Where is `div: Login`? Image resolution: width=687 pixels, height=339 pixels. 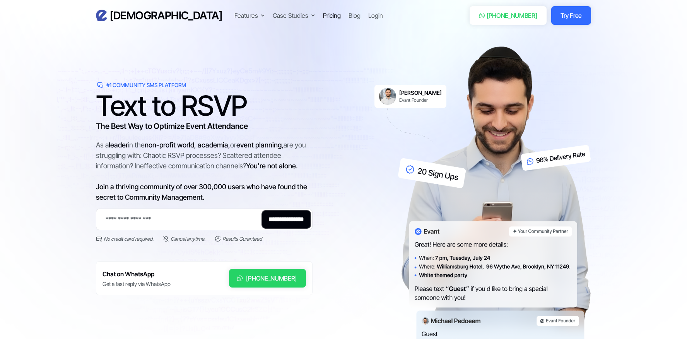 div: Login is located at coordinates (376, 15).